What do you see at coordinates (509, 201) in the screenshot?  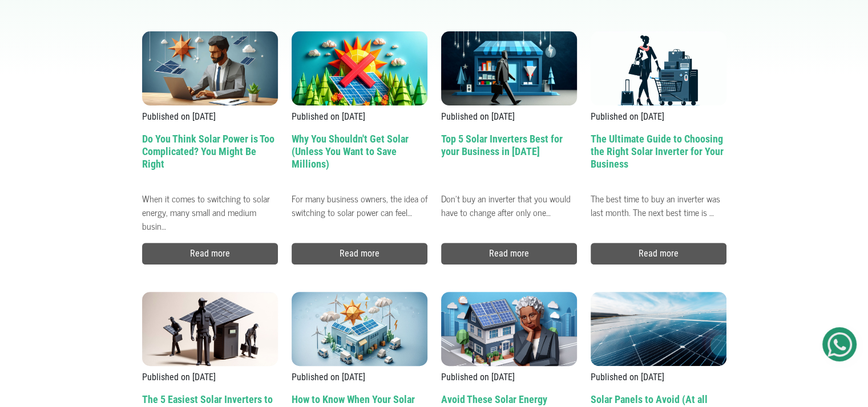 I see `p: Don't buy an inverter that you would have to change after only one…` at bounding box center [509, 201].